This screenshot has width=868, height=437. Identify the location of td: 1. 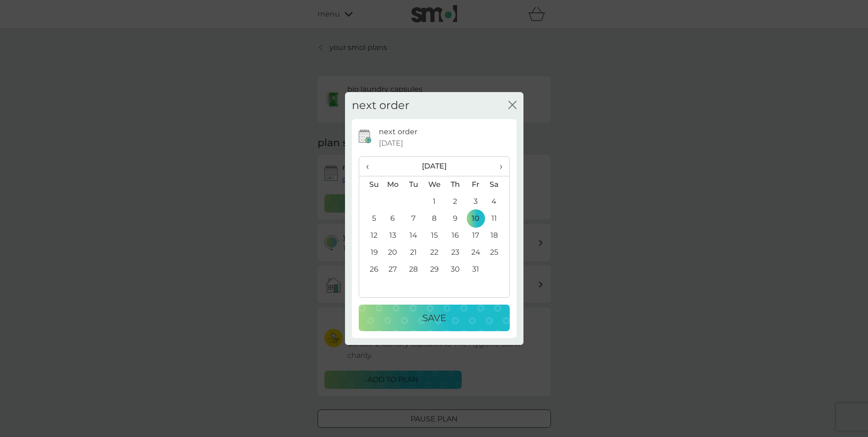
(435, 202).